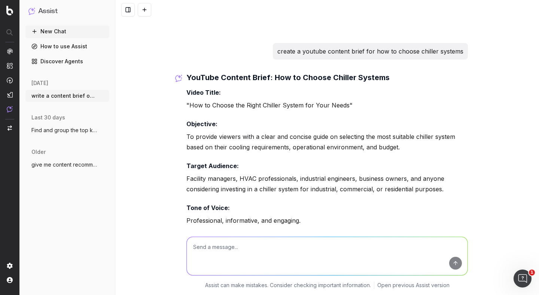 Image resolution: width=539 pixels, height=295 pixels. What do you see at coordinates (327, 105) in the screenshot?
I see `p: "How to Choose the Right Chiller System for Your Needs"` at bounding box center [327, 105].